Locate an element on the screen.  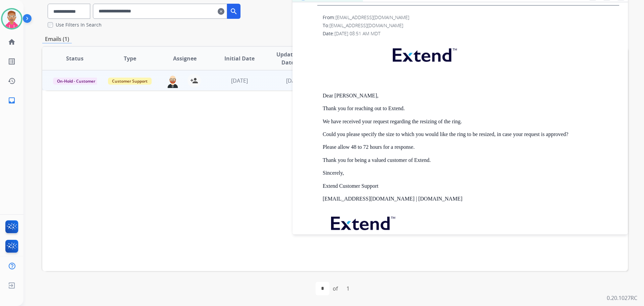
p: We have received your request regarding the resizing of the ring. is located at coordinates (471, 122).